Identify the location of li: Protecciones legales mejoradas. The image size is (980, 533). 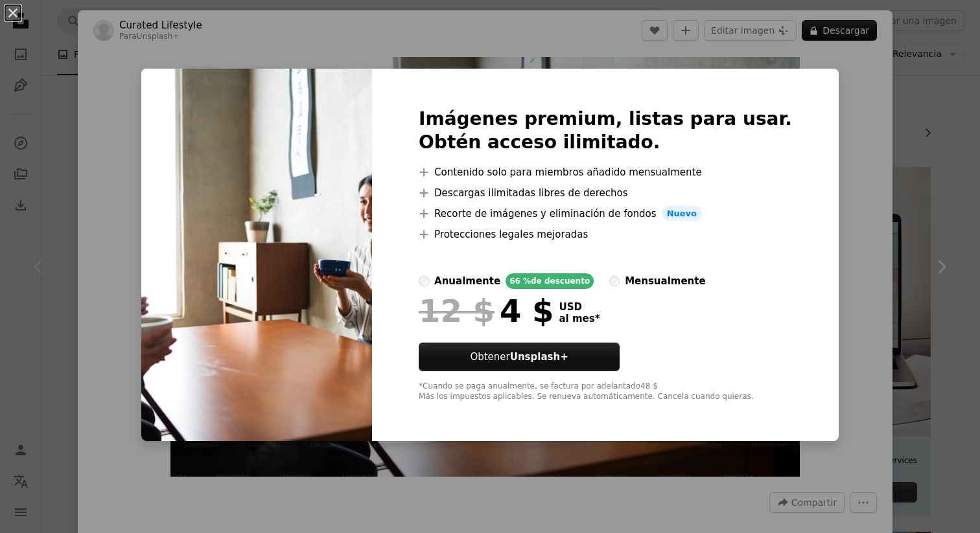
(606, 234).